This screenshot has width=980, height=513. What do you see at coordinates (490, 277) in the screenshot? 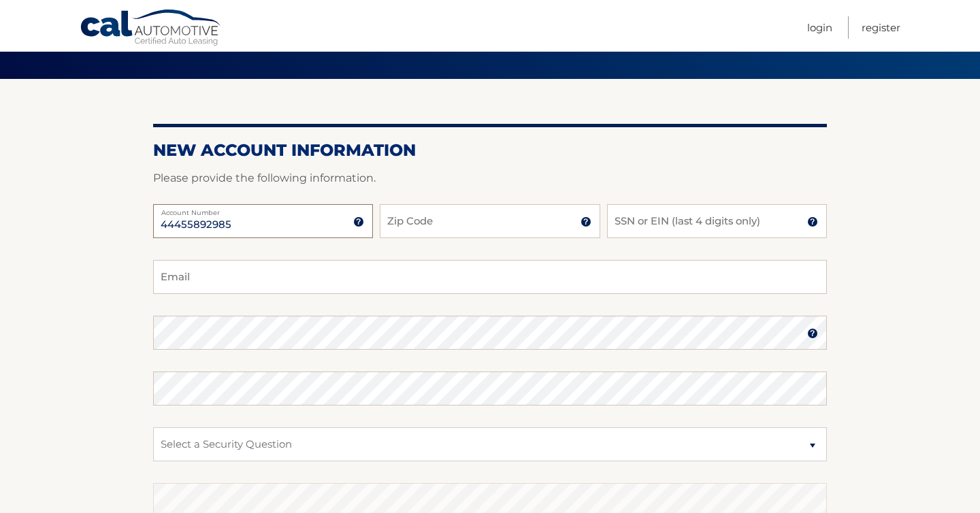
I see `input: Email` at bounding box center [490, 277].